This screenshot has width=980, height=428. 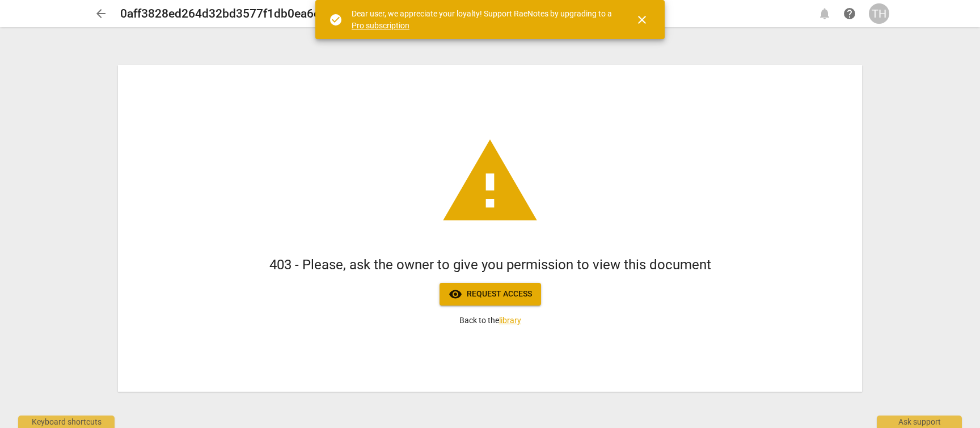 I want to click on h2: 0aff3828ed264d32bd3577f1db0ea6e5, so click(x=224, y=13).